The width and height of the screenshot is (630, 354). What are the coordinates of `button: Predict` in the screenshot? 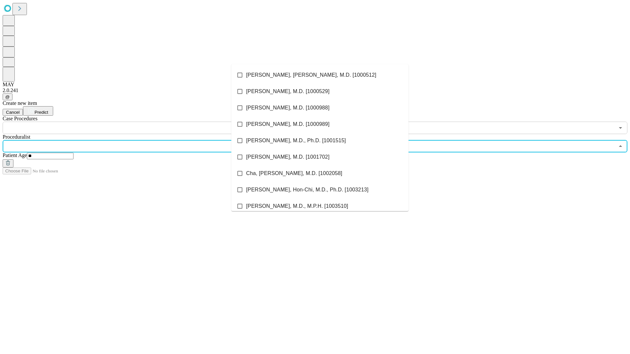 It's located at (38, 111).